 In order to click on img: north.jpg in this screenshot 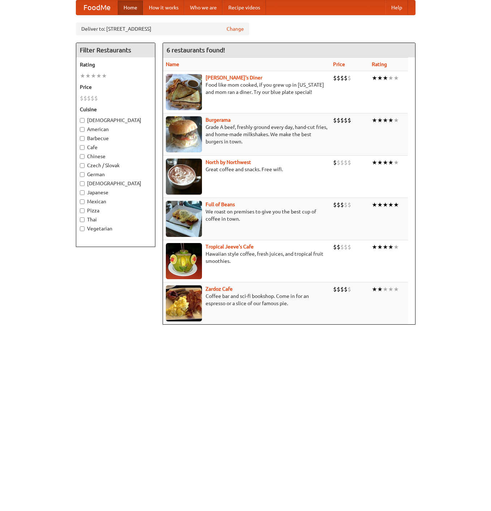, I will do `click(184, 177)`.